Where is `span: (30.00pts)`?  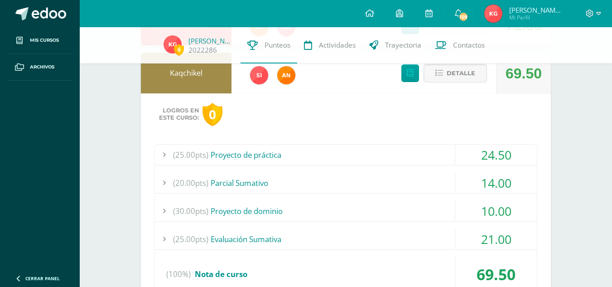 span: (30.00pts) is located at coordinates (191, 211).